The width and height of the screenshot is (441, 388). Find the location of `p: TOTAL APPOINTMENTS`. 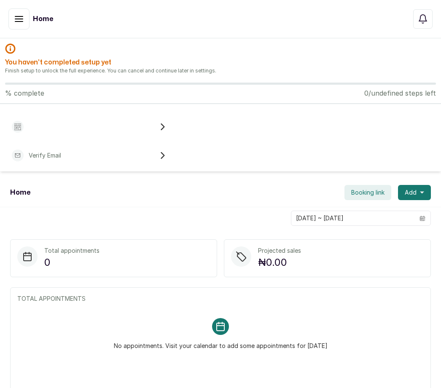

p: TOTAL APPOINTMENTS is located at coordinates (221, 299).